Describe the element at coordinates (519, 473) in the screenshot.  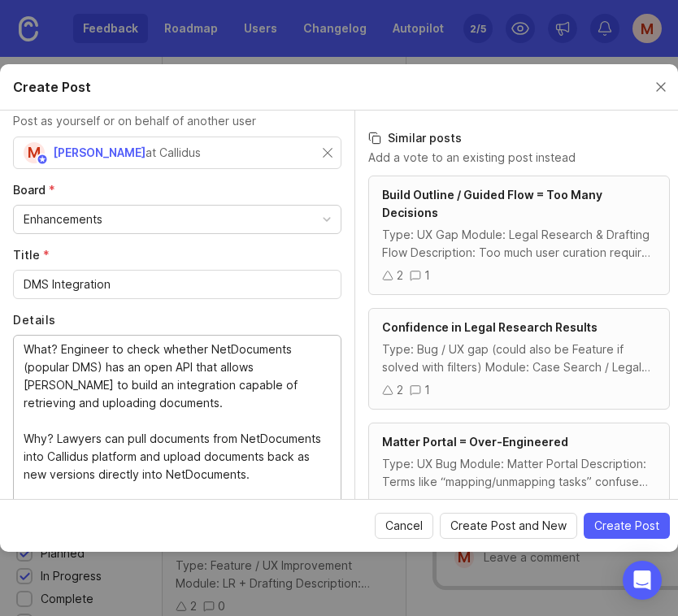
I see `div: Type: UX Bug Module: Matter Portal Description: Terms like “mapping/unmapping tasks” confuse lawy...` at that location.